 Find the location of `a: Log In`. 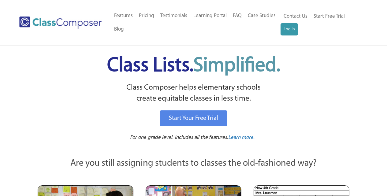

a: Log In is located at coordinates (289, 29).